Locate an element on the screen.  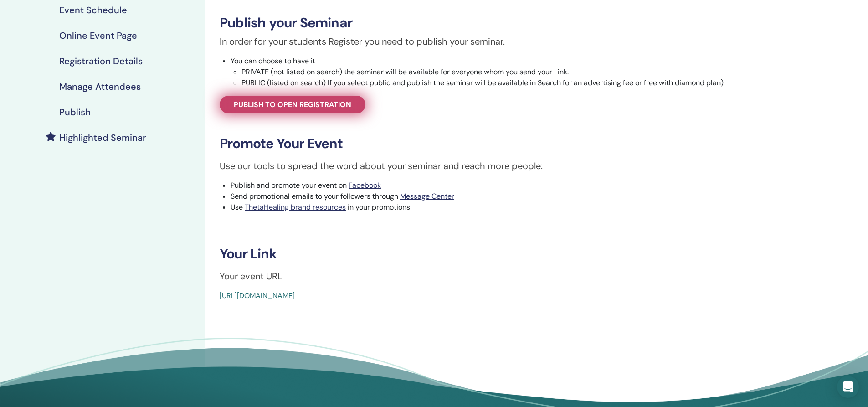
h3: Your Link is located at coordinates (494, 254).